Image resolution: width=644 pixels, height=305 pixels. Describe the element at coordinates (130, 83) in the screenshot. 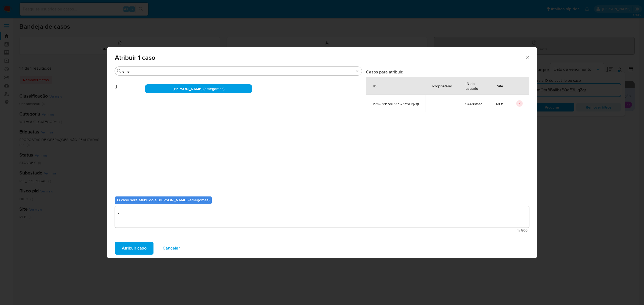

I see `span: J` at that location.